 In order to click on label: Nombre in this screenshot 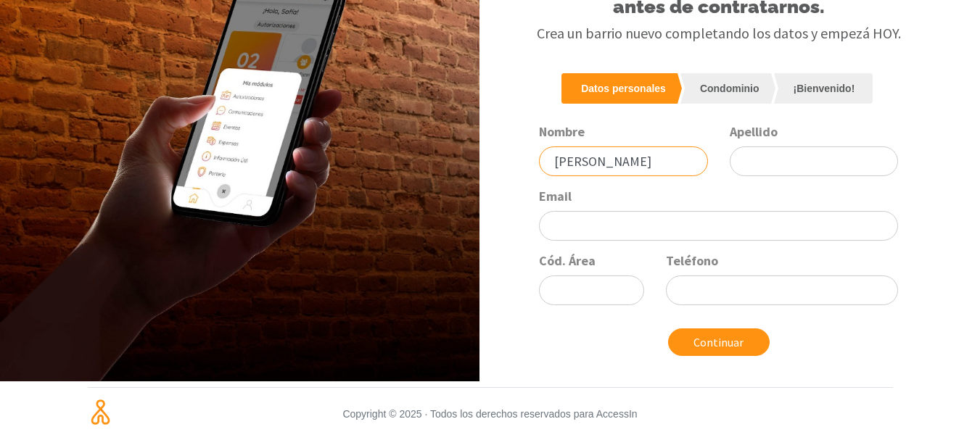, I will do `click(561, 132)`.